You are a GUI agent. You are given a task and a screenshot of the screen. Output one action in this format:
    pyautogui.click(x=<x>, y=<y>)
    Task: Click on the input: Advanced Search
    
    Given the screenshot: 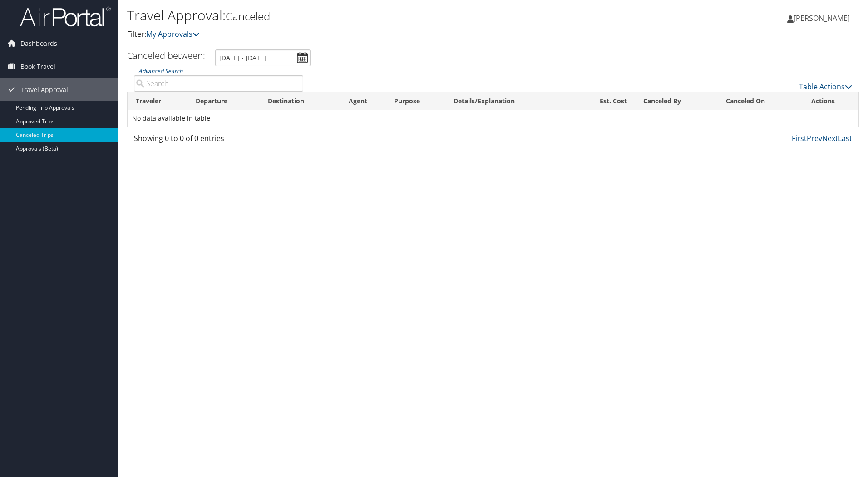 What is the action you would take?
    pyautogui.click(x=219, y=84)
    